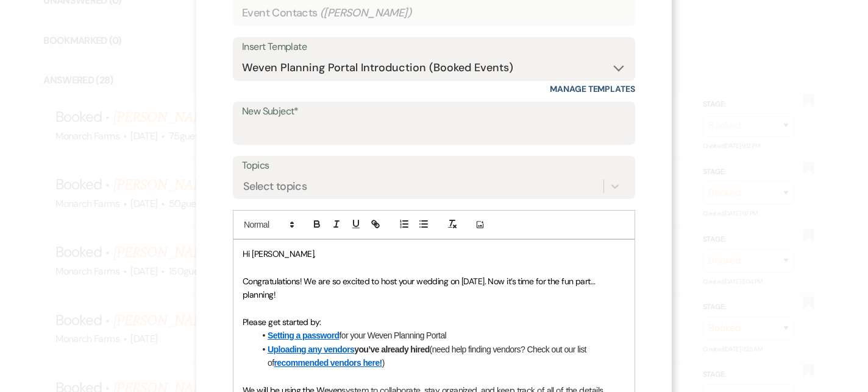 The width and height of the screenshot is (868, 392). What do you see at coordinates (434, 47) in the screenshot?
I see `div: Insert Template` at bounding box center [434, 47].